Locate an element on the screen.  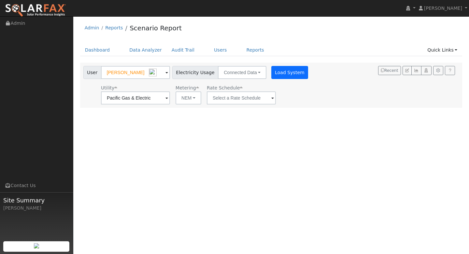
div: Metering is located at coordinates (188, 88).